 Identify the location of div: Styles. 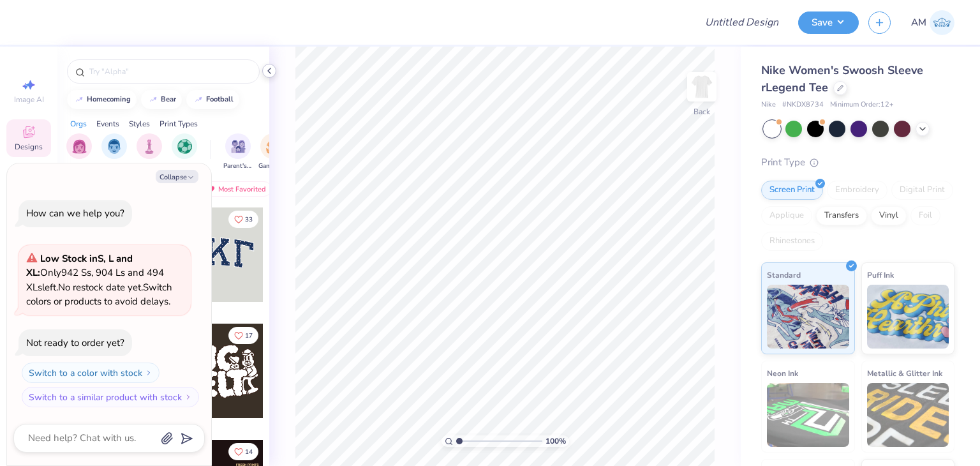
(139, 124).